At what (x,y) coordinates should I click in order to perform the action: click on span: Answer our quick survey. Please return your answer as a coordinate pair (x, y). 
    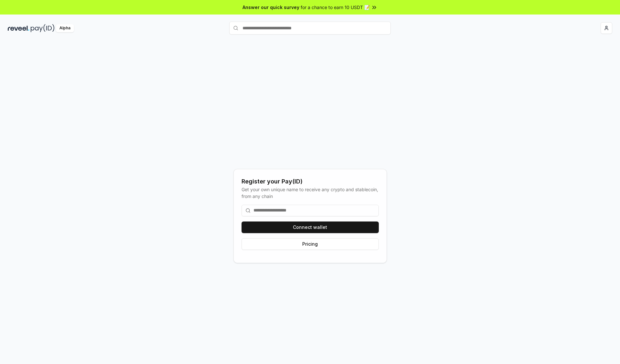
    Looking at the image, I should click on (271, 7).